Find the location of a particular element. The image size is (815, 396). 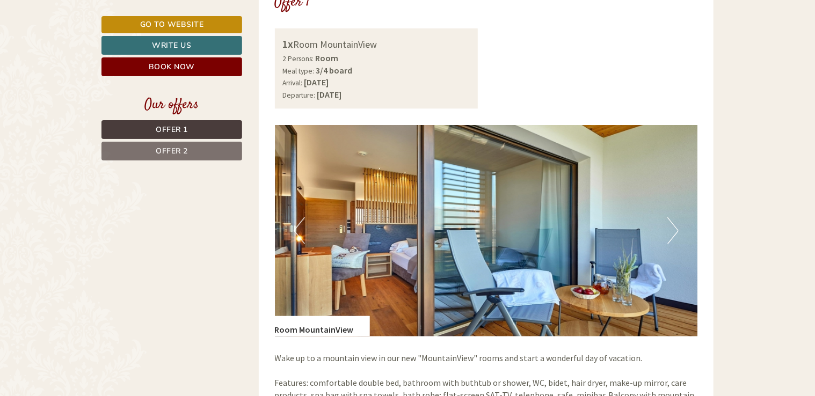

button: Previous is located at coordinates (299, 231).